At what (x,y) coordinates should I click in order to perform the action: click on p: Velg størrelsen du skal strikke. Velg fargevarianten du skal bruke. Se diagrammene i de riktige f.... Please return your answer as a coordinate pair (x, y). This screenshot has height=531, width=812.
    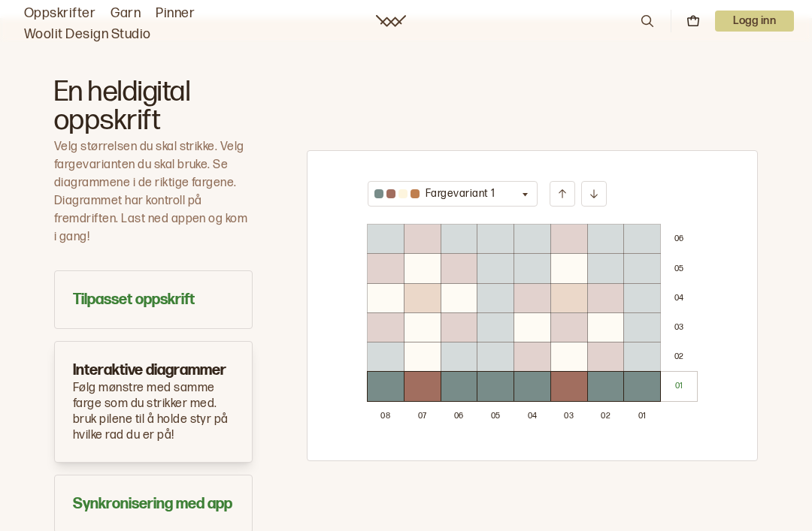
    Looking at the image, I should click on (153, 192).